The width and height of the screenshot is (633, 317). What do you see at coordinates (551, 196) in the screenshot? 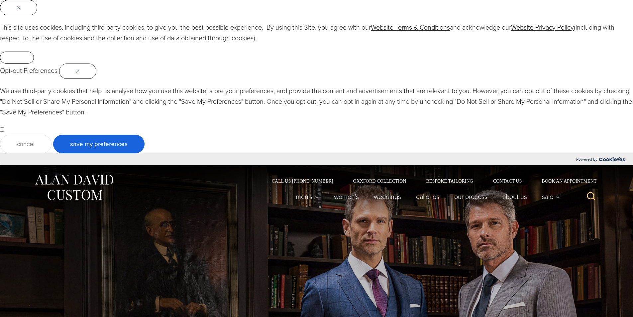
I see `span: Sale` at bounding box center [551, 196].